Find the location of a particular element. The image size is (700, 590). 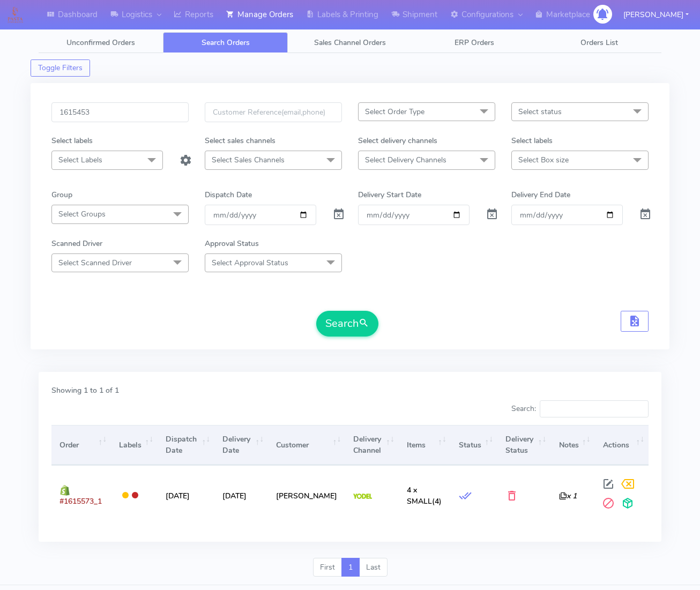

th: Delivery Channel: activate to sort column ascending is located at coordinates (371, 445).